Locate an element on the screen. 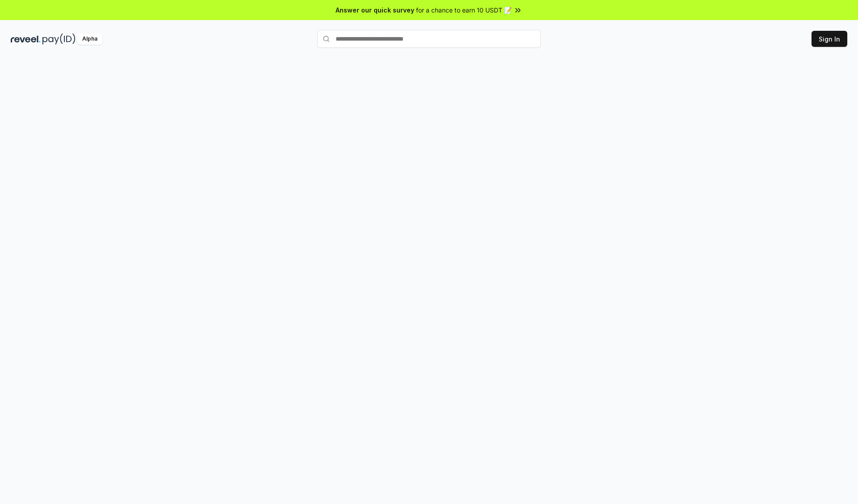 Image resolution: width=858 pixels, height=504 pixels. span: Answer our quick survey is located at coordinates (375, 10).